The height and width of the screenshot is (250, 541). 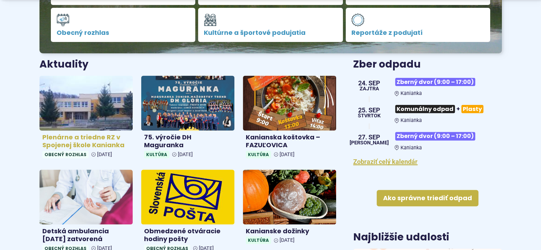 What do you see at coordinates (427, 86) in the screenshot?
I see `a: Zberný dvor (9:00 – 17:00) Kanianka 24. sep Zajtra` at bounding box center [427, 86].